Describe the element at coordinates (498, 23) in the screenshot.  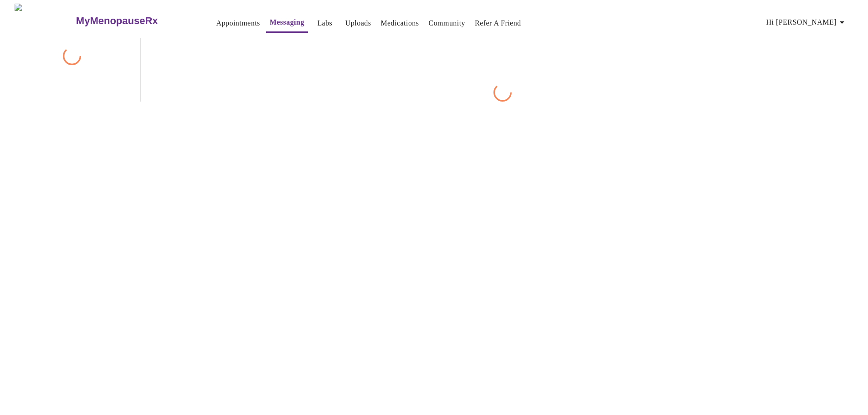
I see `a: Refer a Friend` at that location.